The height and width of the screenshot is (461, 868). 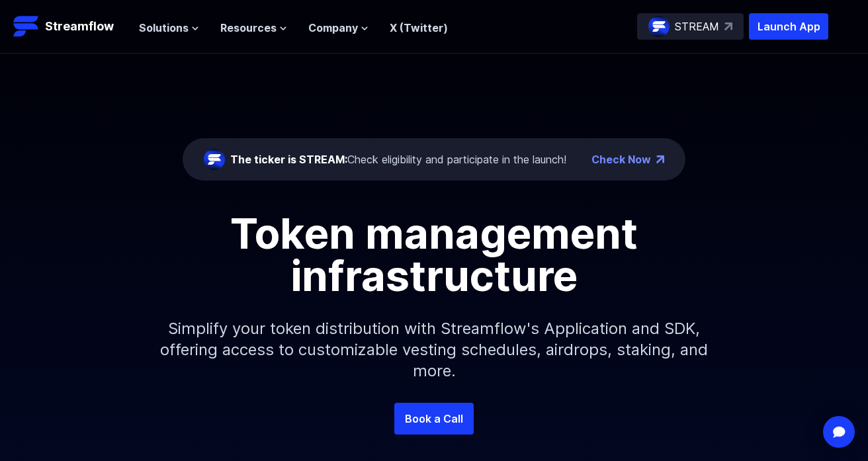 I want to click on p: STREAM, so click(x=697, y=26).